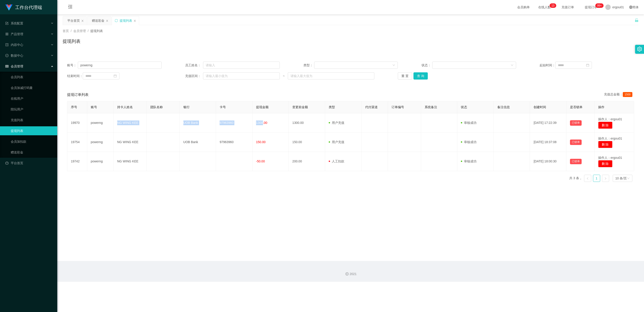  I want to click on span: 操作, so click(601, 107).